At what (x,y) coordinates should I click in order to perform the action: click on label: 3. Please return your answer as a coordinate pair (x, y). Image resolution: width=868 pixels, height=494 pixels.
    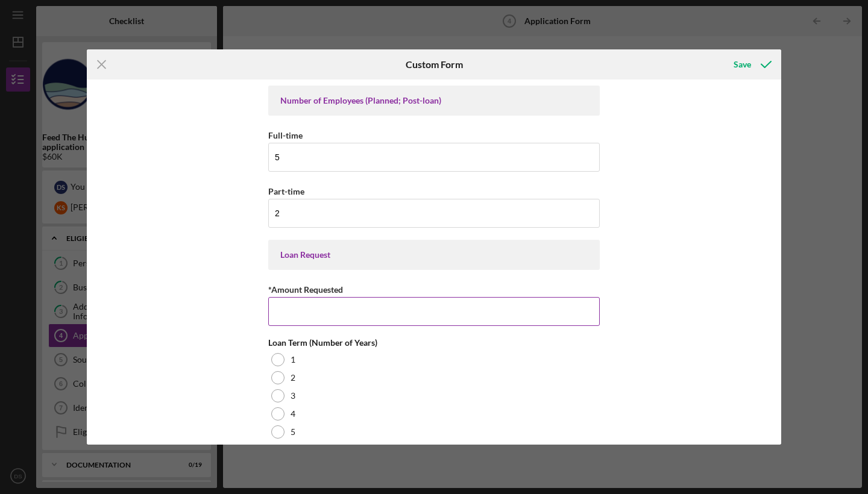
    Looking at the image, I should click on (293, 396).